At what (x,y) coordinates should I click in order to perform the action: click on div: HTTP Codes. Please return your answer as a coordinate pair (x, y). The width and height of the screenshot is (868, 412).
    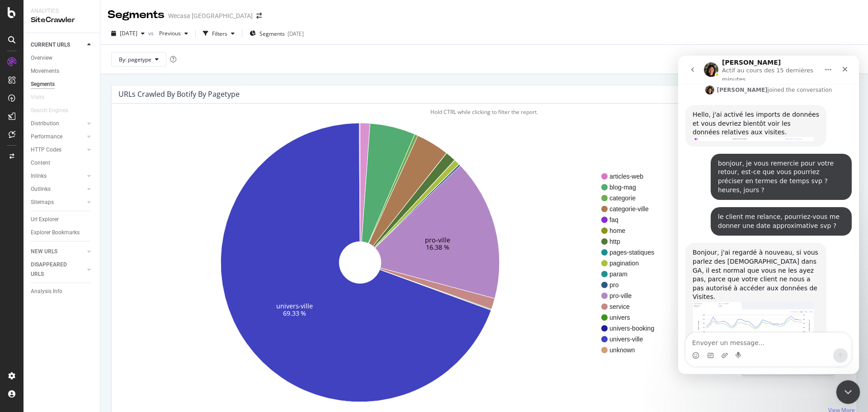
    Looking at the image, I should click on (46, 150).